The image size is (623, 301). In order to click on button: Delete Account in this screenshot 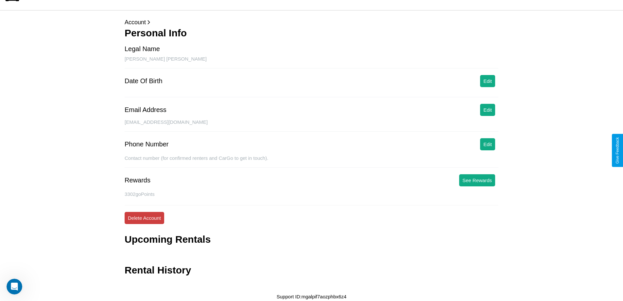, I will do `click(144, 217)`.